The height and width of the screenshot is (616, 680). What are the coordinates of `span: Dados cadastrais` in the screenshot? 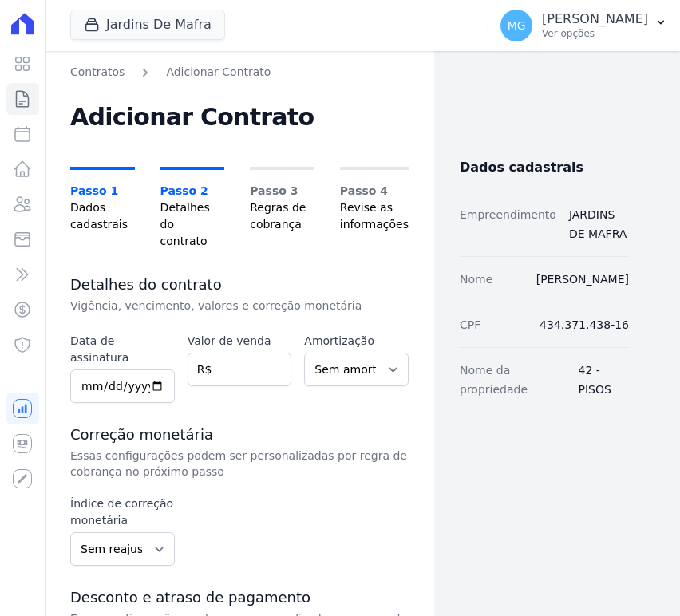 It's located at (102, 217).